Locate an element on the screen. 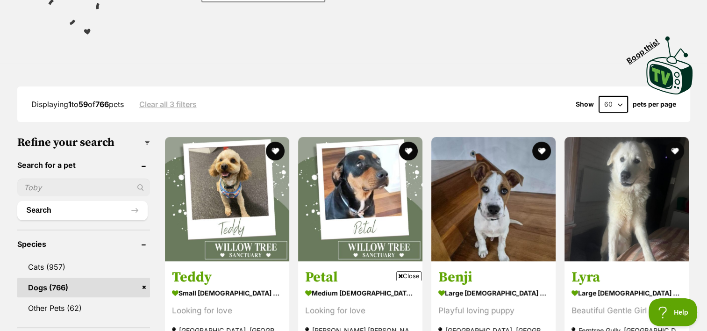 The height and width of the screenshot is (331, 707). strong: 1 is located at coordinates (70, 104).